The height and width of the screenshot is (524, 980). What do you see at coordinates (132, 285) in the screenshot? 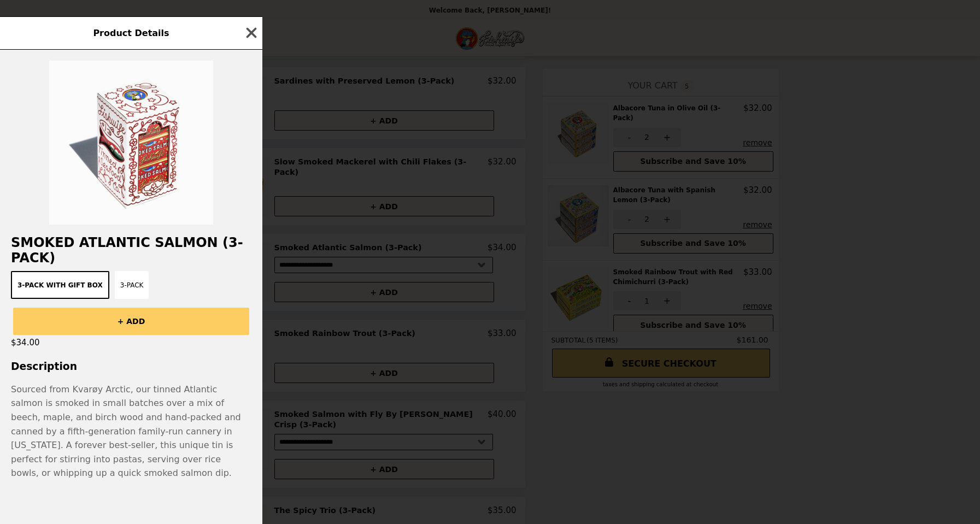
I see `button: 3-pack` at bounding box center [132, 285].